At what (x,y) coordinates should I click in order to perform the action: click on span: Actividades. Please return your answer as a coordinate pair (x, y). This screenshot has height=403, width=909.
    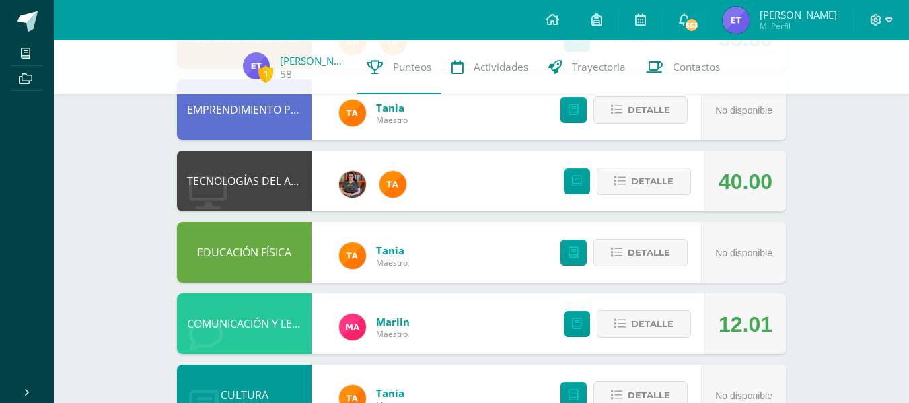
    Looking at the image, I should click on (501, 67).